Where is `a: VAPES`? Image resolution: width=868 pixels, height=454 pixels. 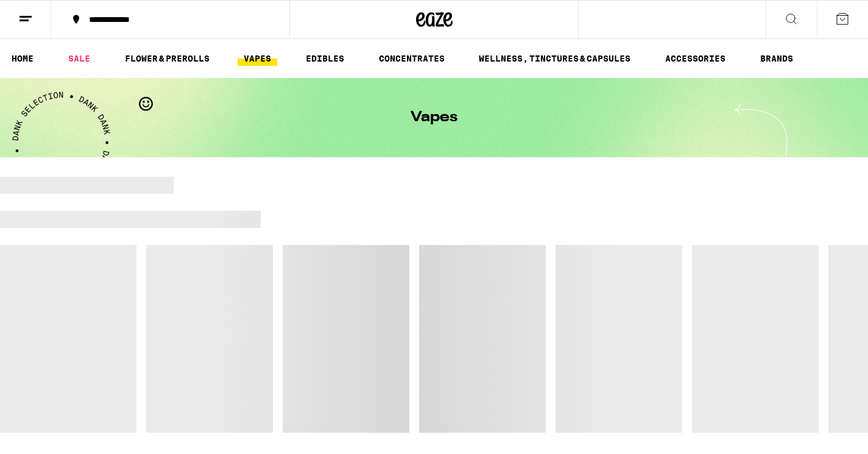
a: VAPES is located at coordinates (257, 59).